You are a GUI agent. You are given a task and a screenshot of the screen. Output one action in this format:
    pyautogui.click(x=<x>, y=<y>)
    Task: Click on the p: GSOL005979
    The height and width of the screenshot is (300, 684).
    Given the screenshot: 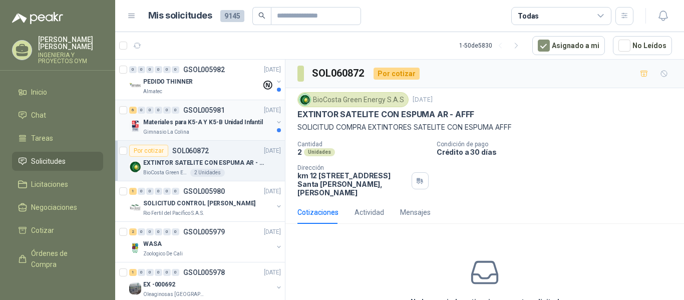 What is the action you would take?
    pyautogui.click(x=204, y=232)
    